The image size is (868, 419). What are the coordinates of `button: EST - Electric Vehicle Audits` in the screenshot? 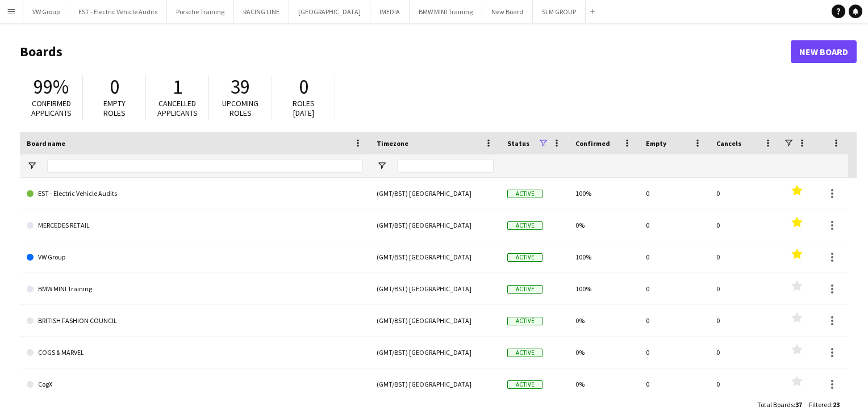 It's located at (118, 11).